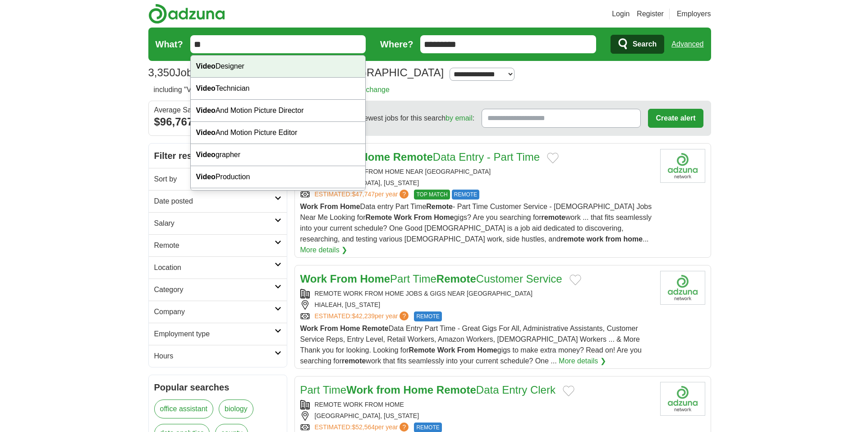  I want to click on span: 3,350, so click(162, 73).